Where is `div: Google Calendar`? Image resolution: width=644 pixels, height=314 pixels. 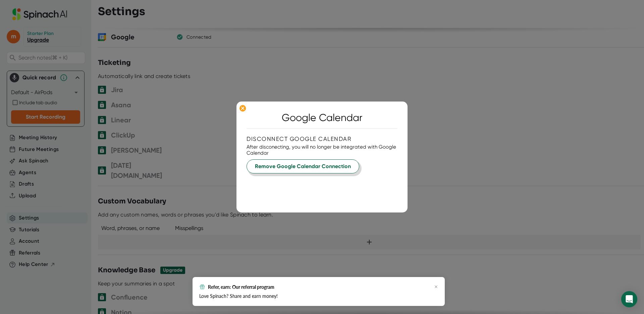 div: Google Calendar is located at coordinates (322, 117).